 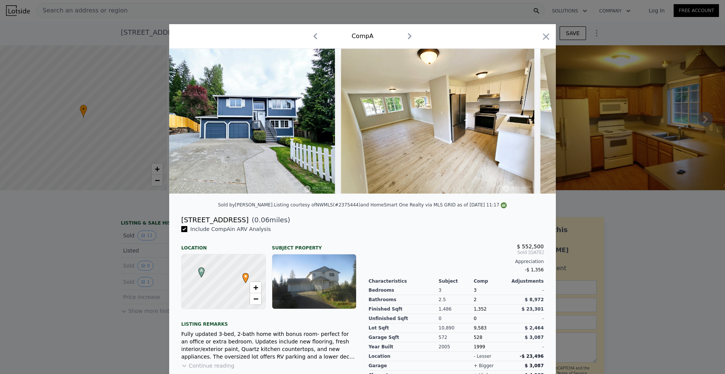 What do you see at coordinates (201, 271) in the screenshot?
I see `span: A` at bounding box center [201, 271].